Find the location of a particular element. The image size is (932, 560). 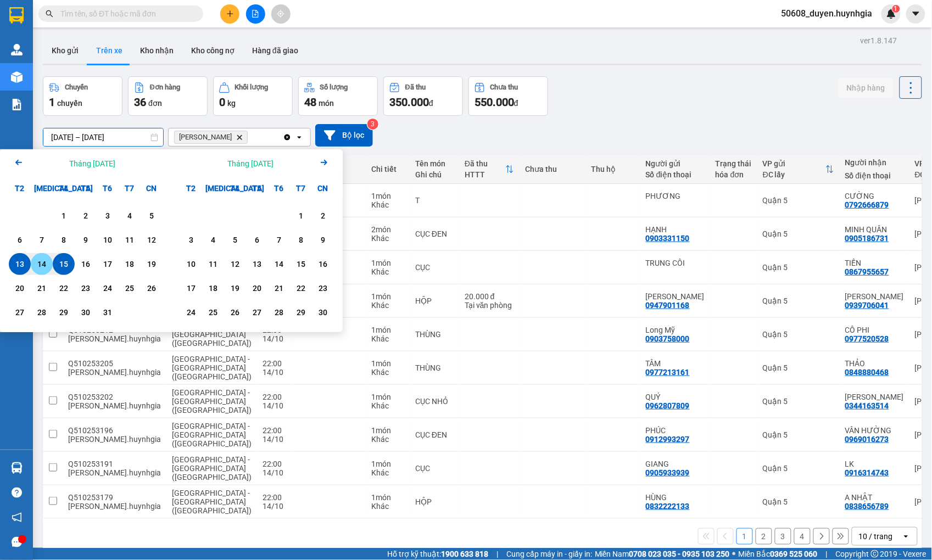

div: 22 is located at coordinates (301, 288).